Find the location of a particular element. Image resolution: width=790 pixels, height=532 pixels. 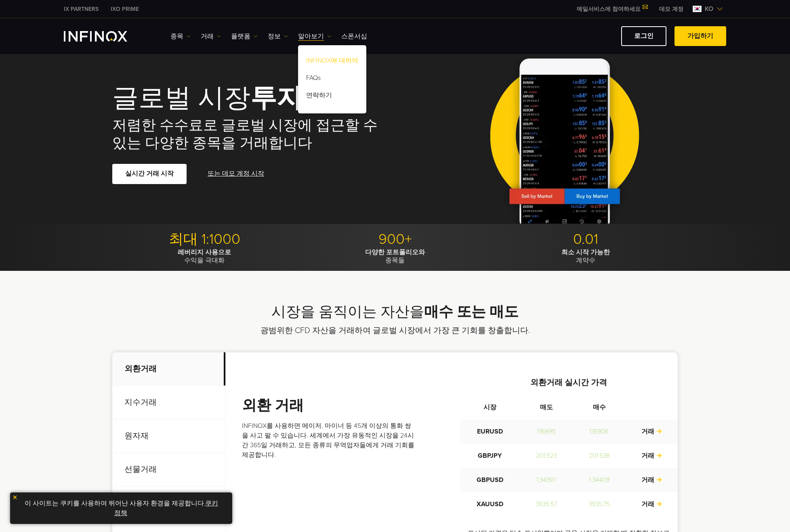

a: 로그인 is located at coordinates (643, 36).